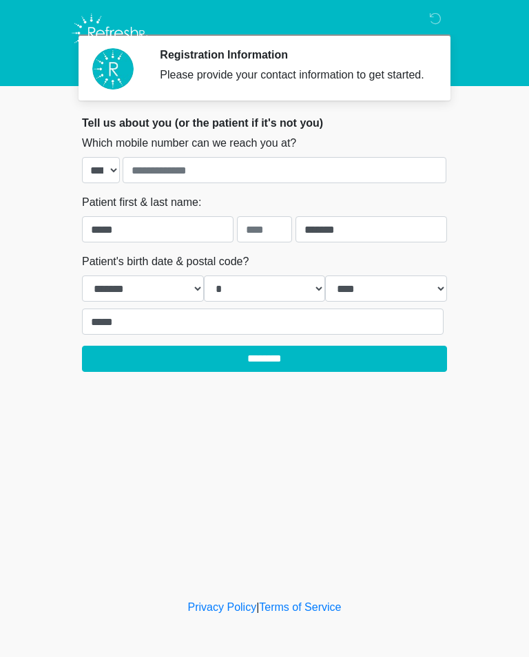  Describe the element at coordinates (141, 202) in the screenshot. I see `label: Patient first & last name:` at that location.